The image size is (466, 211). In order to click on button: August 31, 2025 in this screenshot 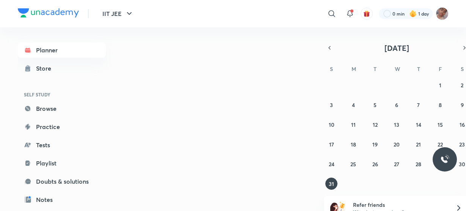, I will do `click(331, 184)`.